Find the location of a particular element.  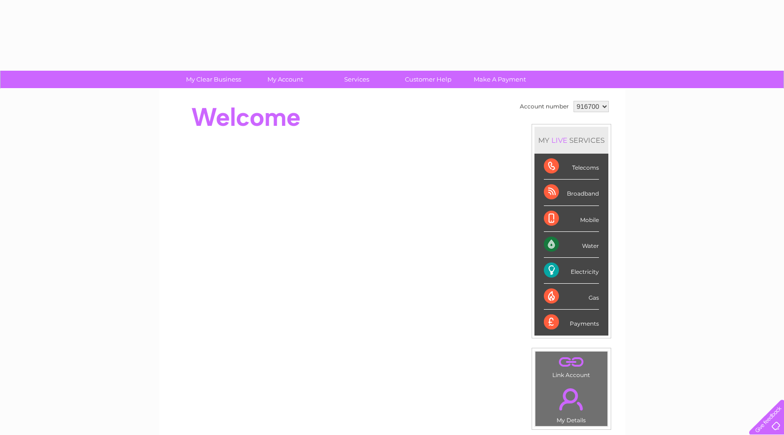

a: My Account is located at coordinates (285, 79).